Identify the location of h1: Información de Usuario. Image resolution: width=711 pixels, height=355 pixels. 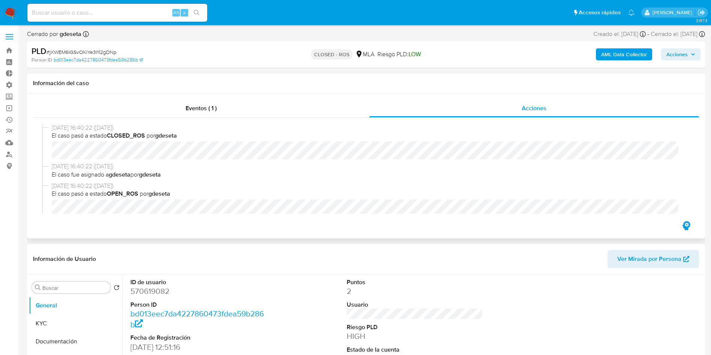
(64, 259).